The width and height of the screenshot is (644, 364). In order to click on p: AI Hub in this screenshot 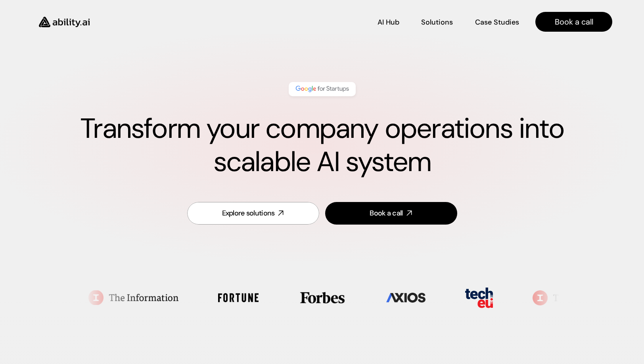, I will do `click(389, 23)`.